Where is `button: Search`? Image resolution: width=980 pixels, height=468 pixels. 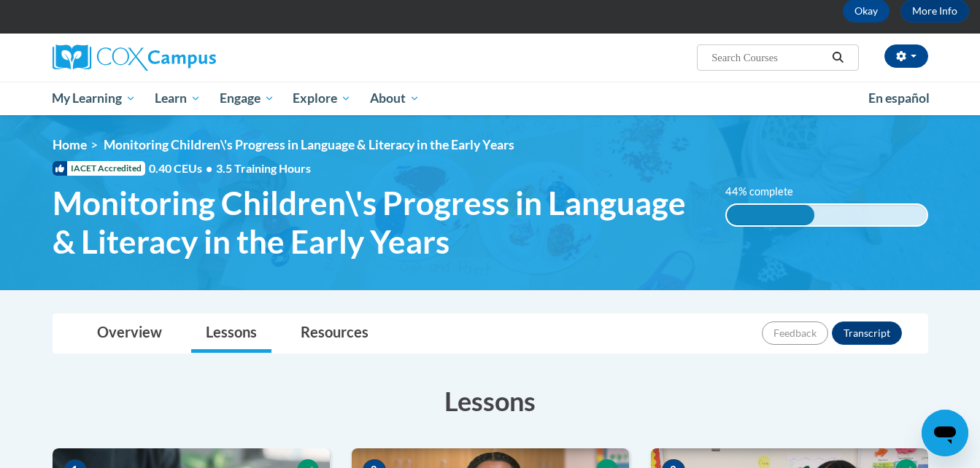 button: Search is located at coordinates (838, 57).